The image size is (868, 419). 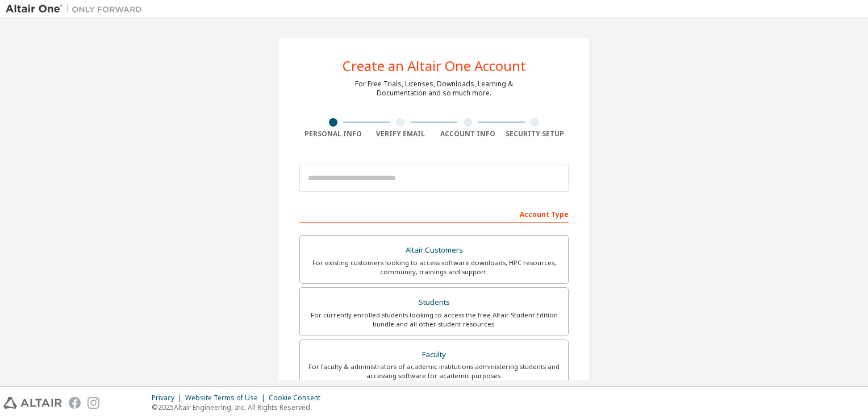 I want to click on div: For faculty & administrators of academic institutions administering students and accessing softwa..., so click(x=434, y=372).